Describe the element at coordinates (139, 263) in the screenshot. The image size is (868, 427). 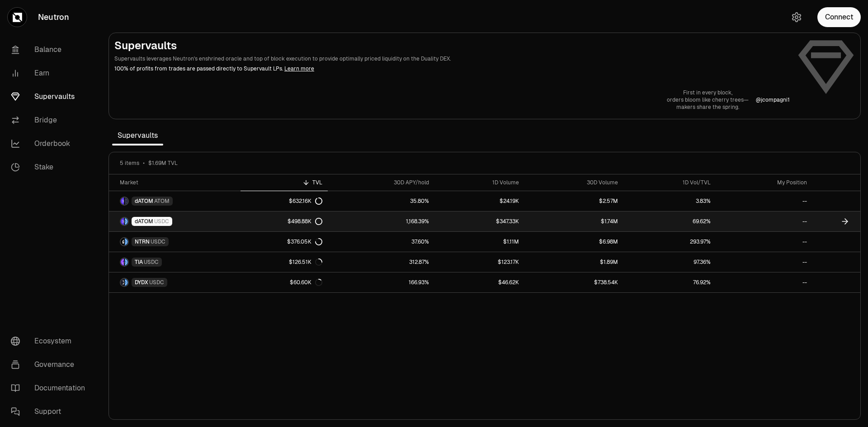
I see `span: TIA` at that location.